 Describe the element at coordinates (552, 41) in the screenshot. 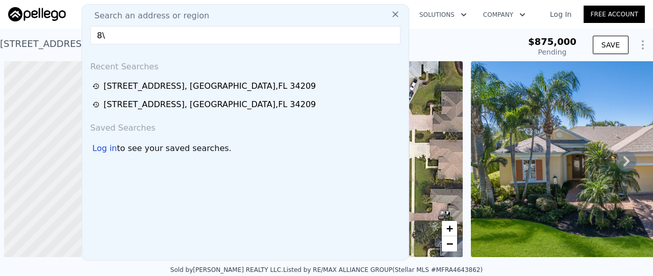

I see `span: $875,000` at that location.